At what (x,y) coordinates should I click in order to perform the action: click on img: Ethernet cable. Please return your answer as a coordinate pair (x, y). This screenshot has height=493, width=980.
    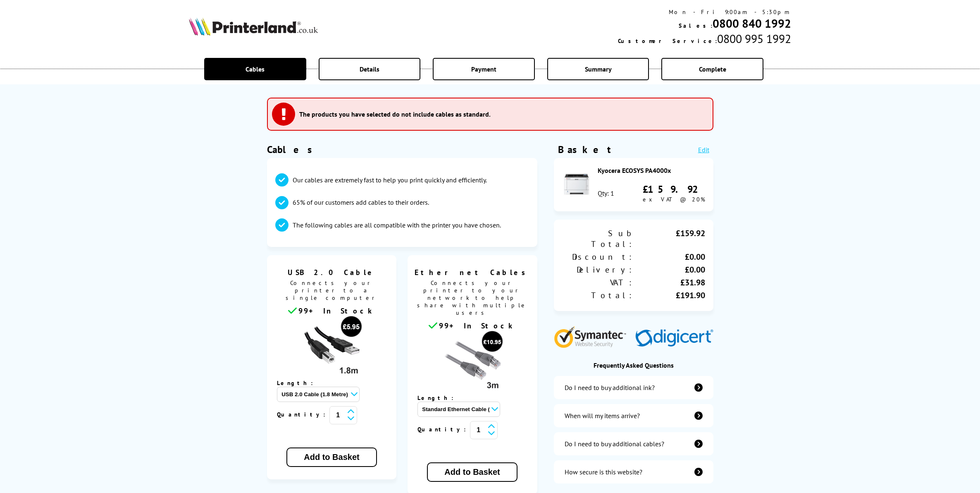
    Looking at the image, I should click on (472, 362).